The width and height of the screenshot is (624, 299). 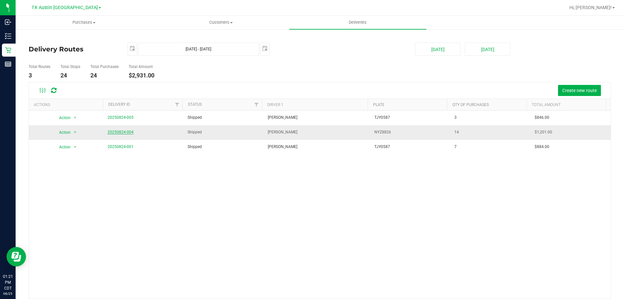 What do you see at coordinates (315, 104) in the screenshot?
I see `th: Driver 1` at bounding box center [315, 104].